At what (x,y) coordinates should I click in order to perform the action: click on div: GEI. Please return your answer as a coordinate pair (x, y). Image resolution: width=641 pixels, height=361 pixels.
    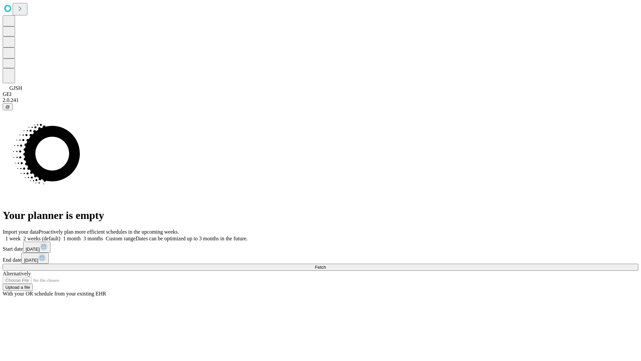
    Looking at the image, I should click on (321, 94).